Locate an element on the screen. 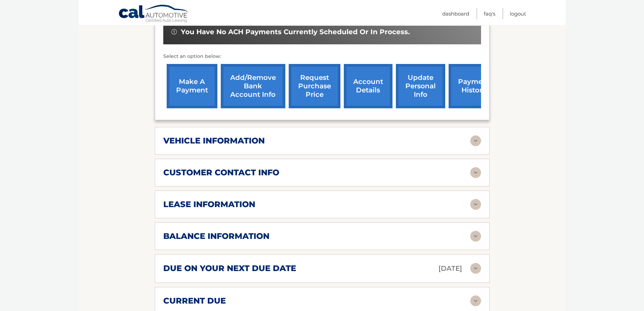  h2: current due is located at coordinates (194, 301).